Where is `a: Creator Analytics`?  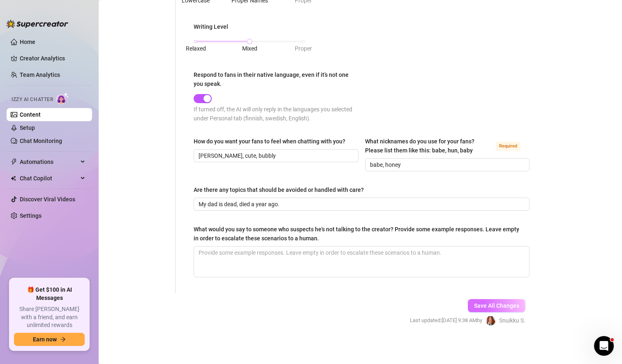
a: Creator Analytics is located at coordinates (53, 59).